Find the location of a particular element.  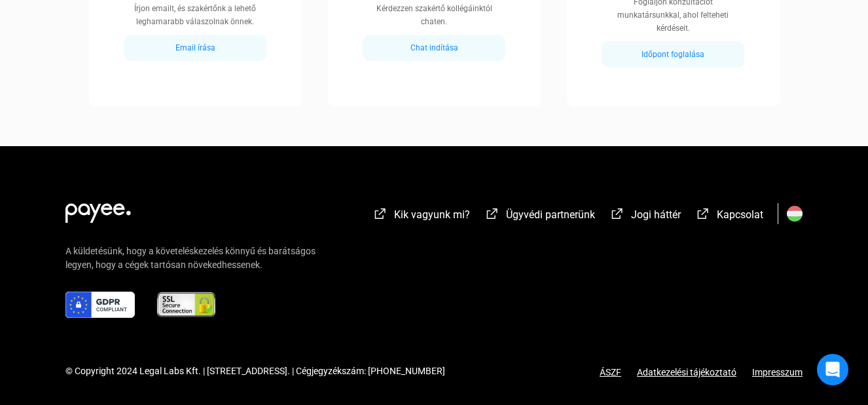

a: Adatkezelési tájékoztató is located at coordinates (687, 372).